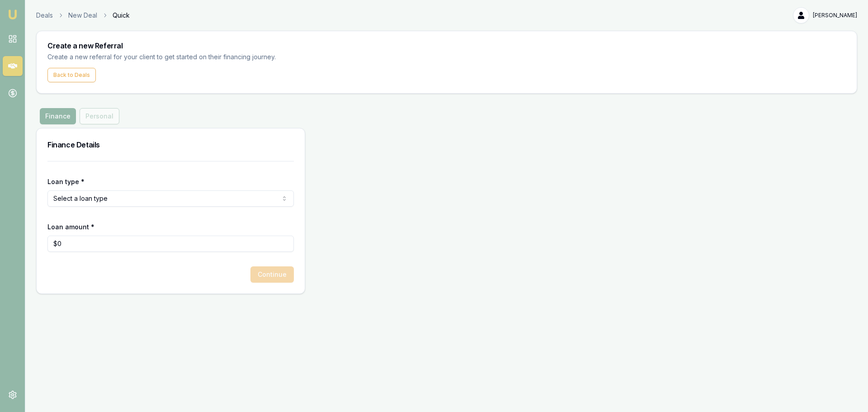  Describe the element at coordinates (163, 57) in the screenshot. I see `p: Create a new referral for your client to get started on their financing journey.` at that location.